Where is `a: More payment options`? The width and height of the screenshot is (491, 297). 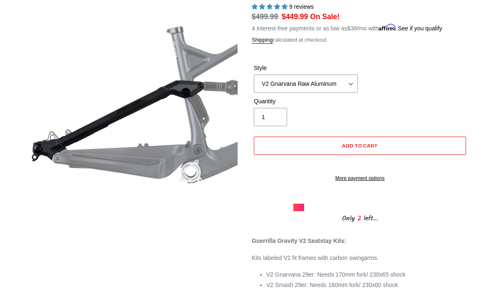 a: More payment options is located at coordinates (360, 179).